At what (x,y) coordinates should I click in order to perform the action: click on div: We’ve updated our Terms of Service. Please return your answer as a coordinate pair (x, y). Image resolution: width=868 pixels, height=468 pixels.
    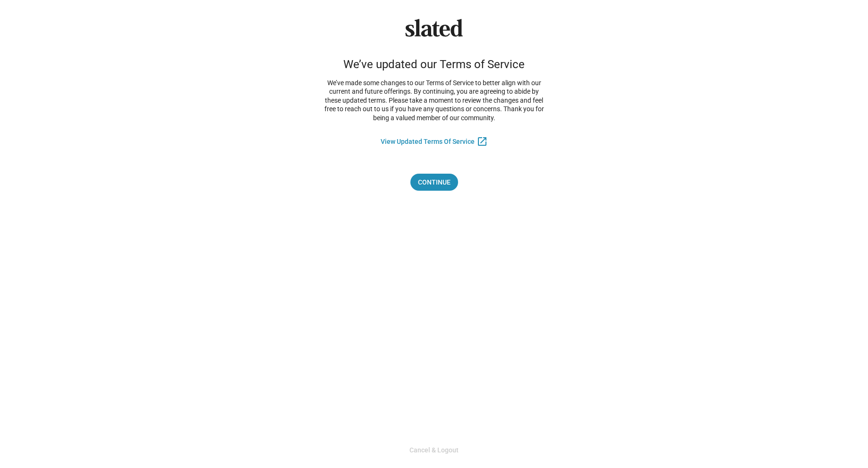
    Looking at the image, I should click on (434, 64).